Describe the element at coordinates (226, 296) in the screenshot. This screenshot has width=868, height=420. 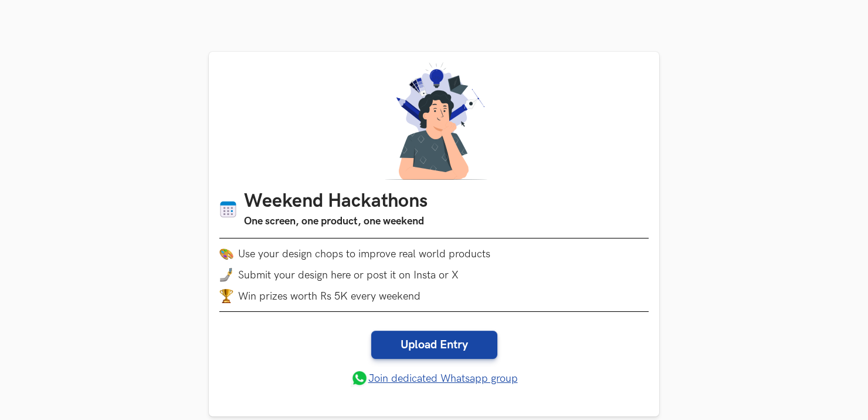
I see `img: trophy.png` at that location.